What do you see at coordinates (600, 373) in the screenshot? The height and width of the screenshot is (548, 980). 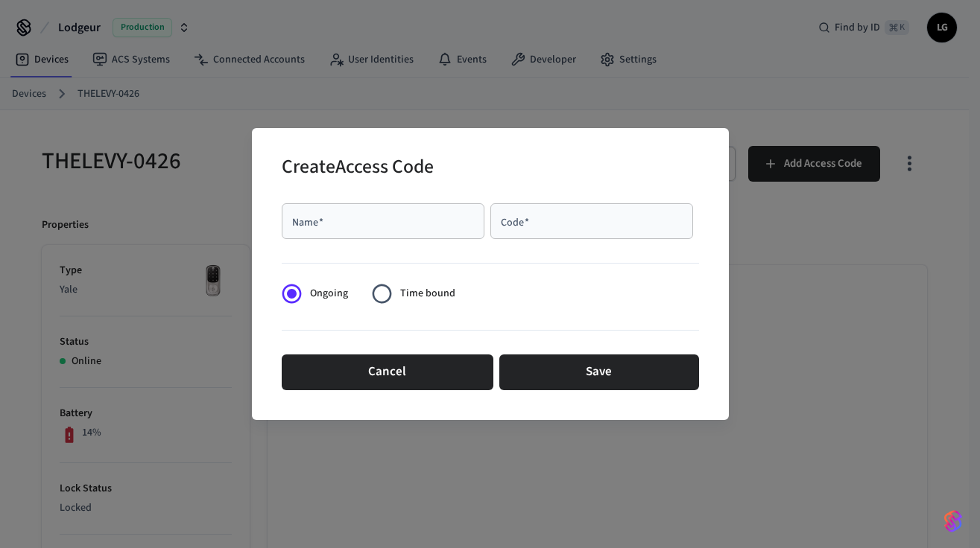 I see `button: Save` at bounding box center [600, 373].